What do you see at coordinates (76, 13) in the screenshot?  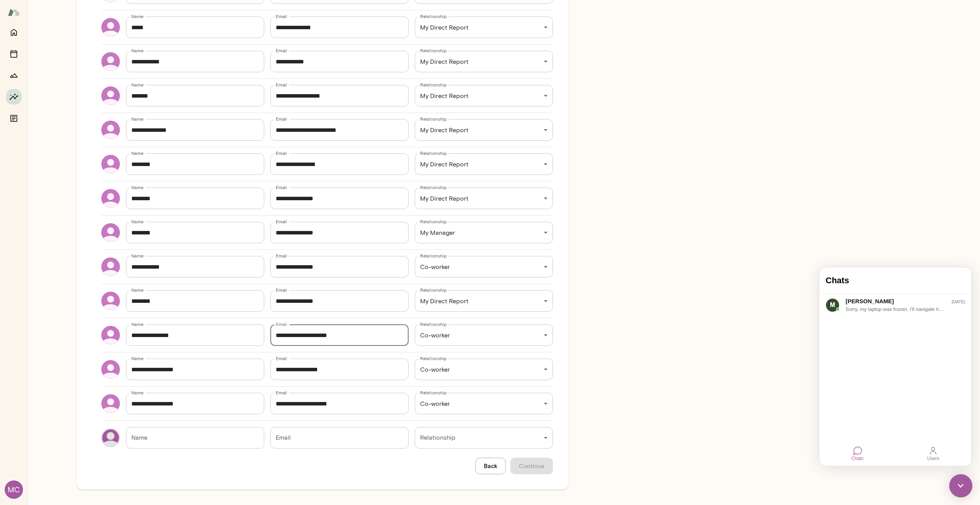 I see `h4: Chats` at bounding box center [76, 13].